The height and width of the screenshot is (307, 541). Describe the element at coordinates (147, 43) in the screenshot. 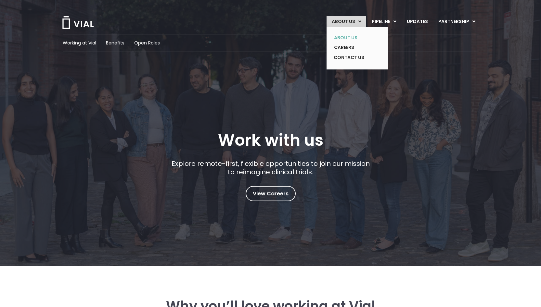

I see `a: Open Roles` at that location.